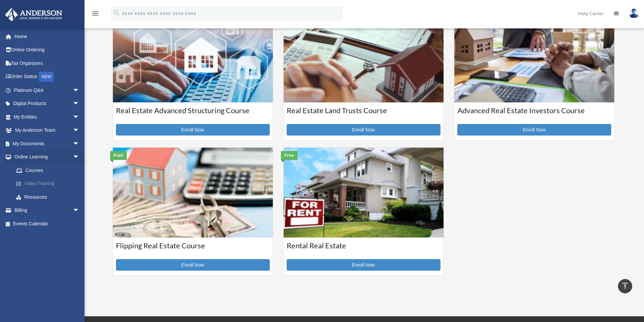 Image resolution: width=644 pixels, height=322 pixels. Describe the element at coordinates (34, 15) in the screenshot. I see `img: Anderson Advisors Platinum Portal` at that location.